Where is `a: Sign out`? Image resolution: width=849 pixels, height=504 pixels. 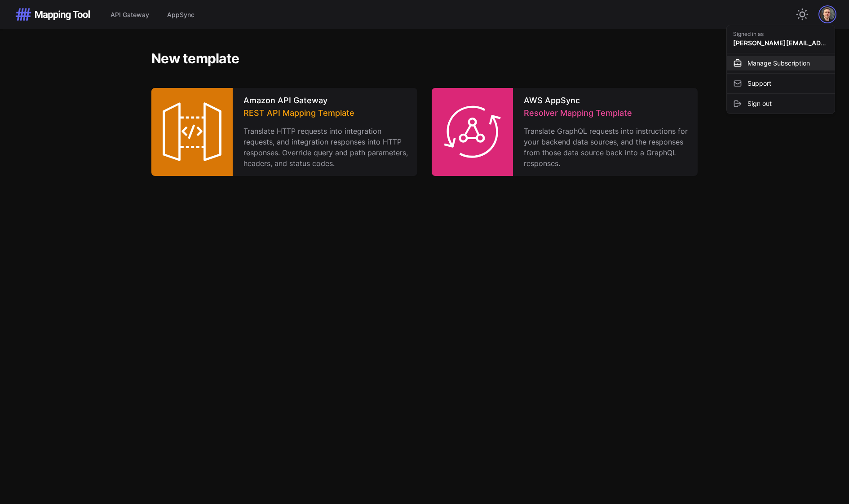
a: Sign out is located at coordinates (781, 104).